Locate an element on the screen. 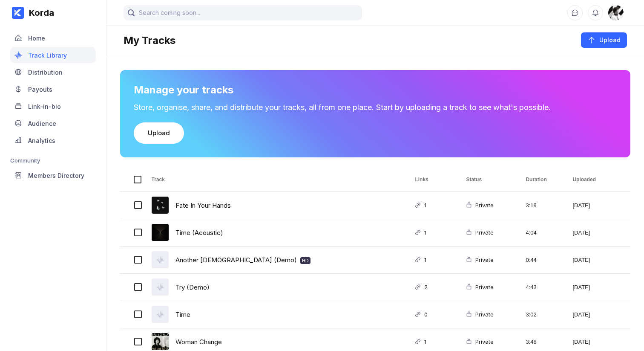  div: HD is located at coordinates (305, 260).